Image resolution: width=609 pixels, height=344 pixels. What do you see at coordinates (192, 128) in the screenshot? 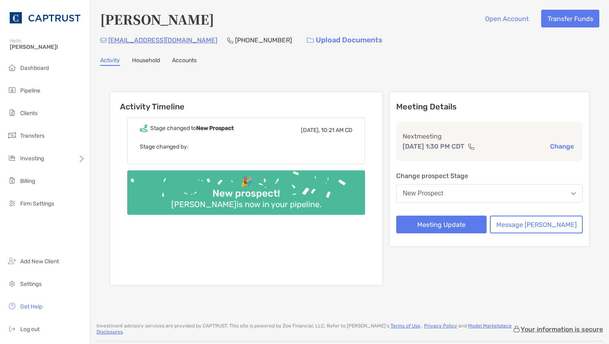
I see `div: Stage changed to` at bounding box center [192, 128].